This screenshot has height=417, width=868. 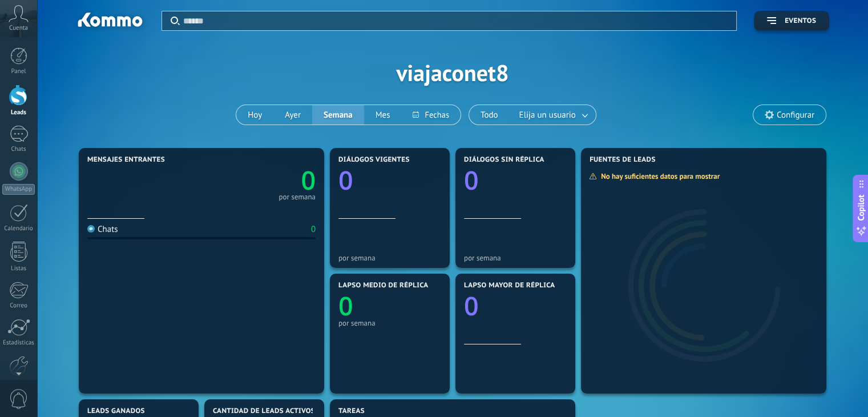 I want to click on span: Cantidad de leads activos, so click(x=264, y=411).